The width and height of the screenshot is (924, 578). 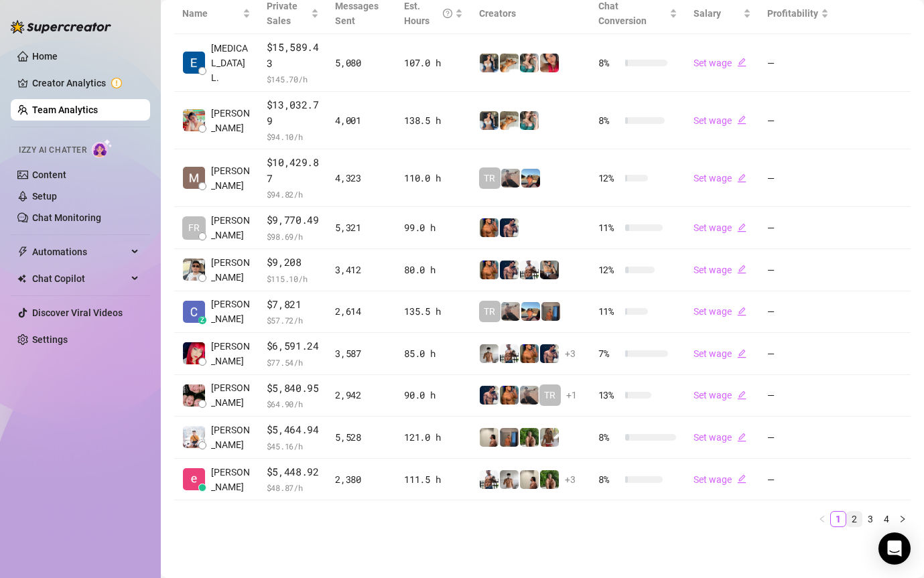 I want to click on span: Izzy AI Chatter, so click(x=52, y=150).